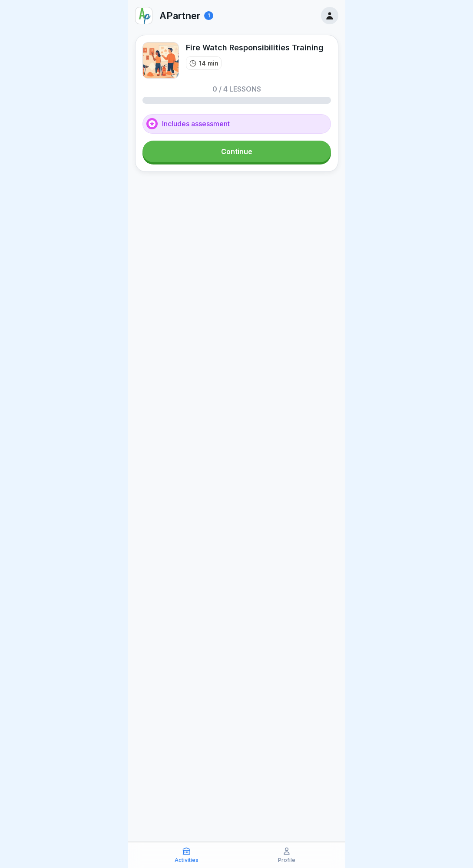 This screenshot has height=868, width=473. Describe the element at coordinates (237, 152) in the screenshot. I see `a: Continue` at that location.